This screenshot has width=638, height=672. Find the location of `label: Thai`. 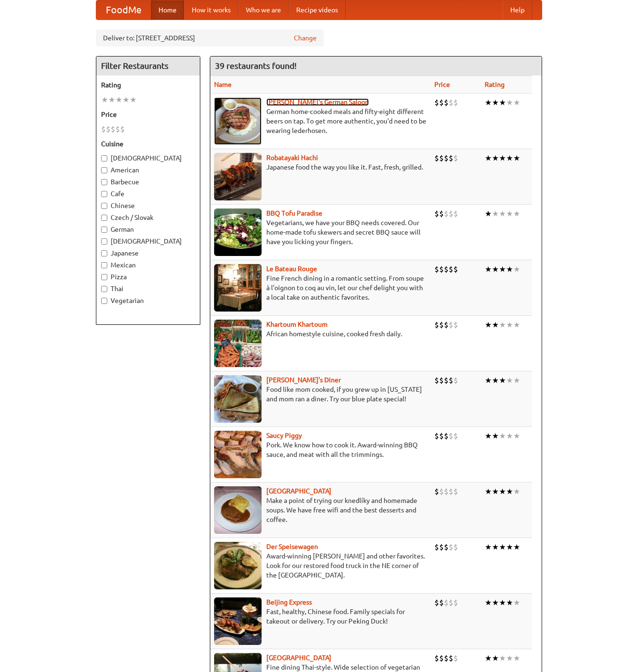

label: Thai is located at coordinates (148, 289).